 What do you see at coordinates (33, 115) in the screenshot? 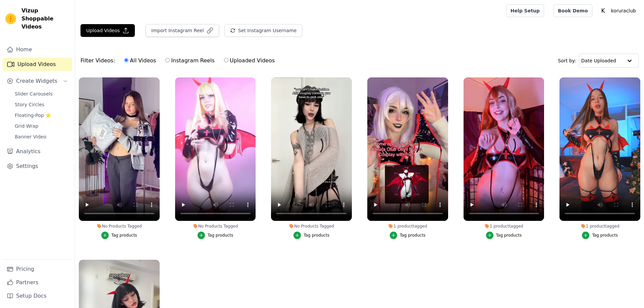
I see `span: Floating-Pop ⭐` at bounding box center [33, 115].